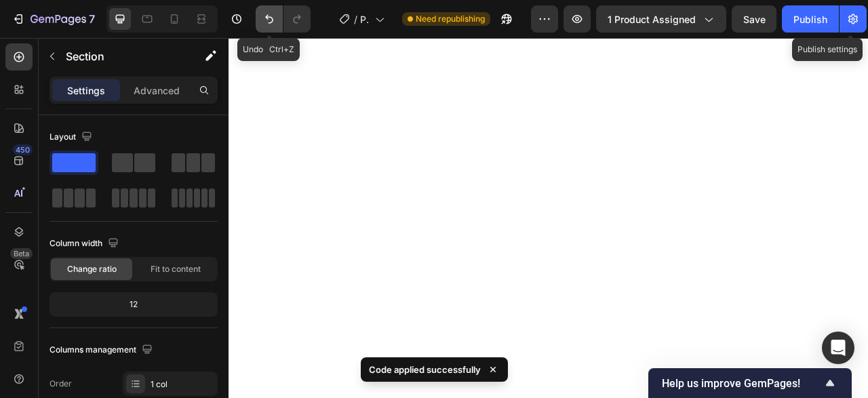 This screenshot has width=868, height=398. I want to click on span: Change ratio, so click(92, 269).